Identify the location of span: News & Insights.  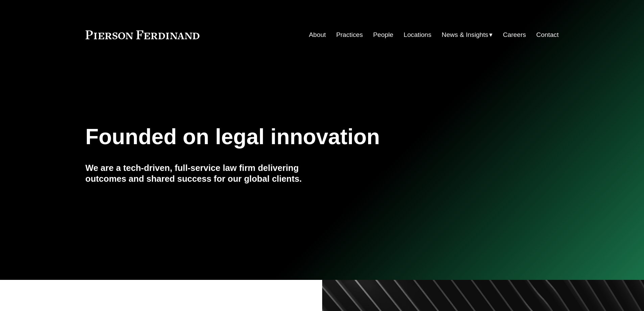
(465, 35).